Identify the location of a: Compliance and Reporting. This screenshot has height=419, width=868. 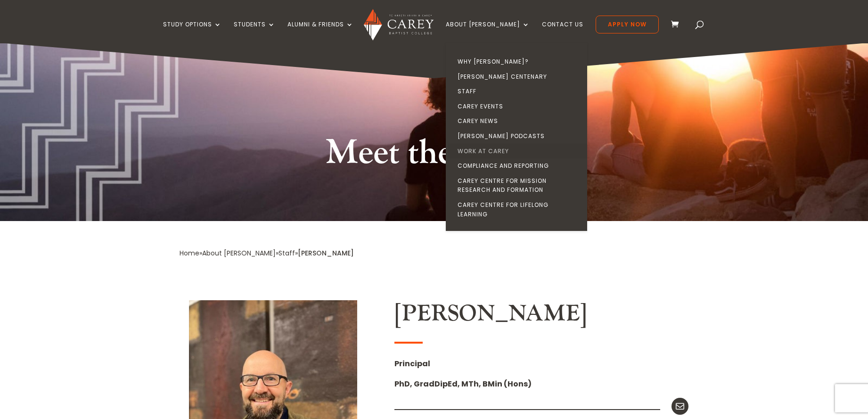
(519, 166).